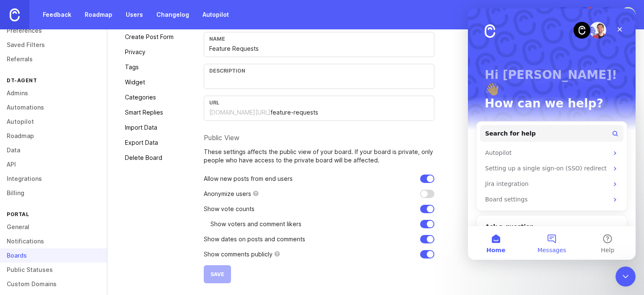 The width and height of the screenshot is (644, 295). What do you see at coordinates (134, 15) in the screenshot?
I see `a: Users` at bounding box center [134, 15].